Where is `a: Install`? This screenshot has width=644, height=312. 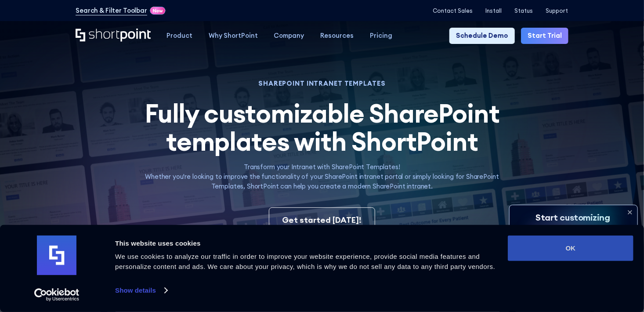
a: Install is located at coordinates (493, 11).